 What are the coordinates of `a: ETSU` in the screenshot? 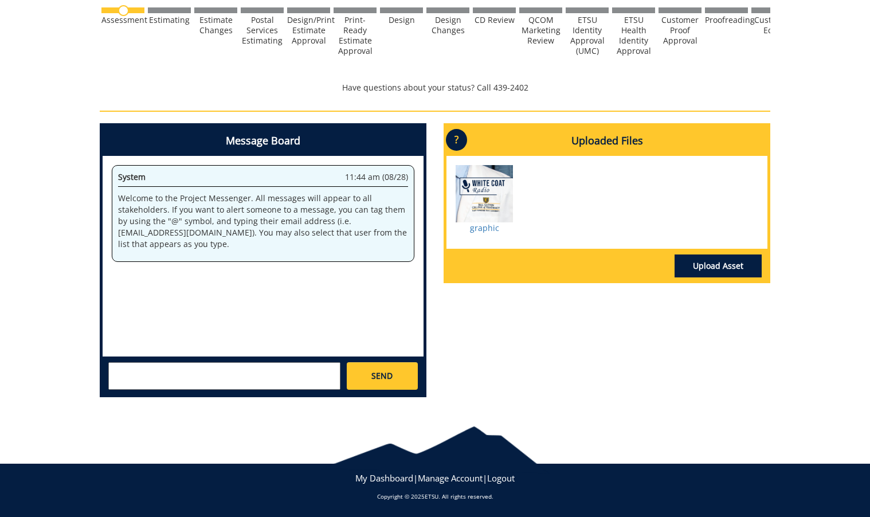 It's located at (432, 496).